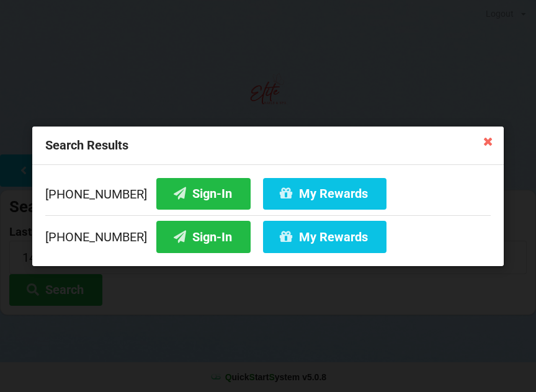 Image resolution: width=536 pixels, height=392 pixels. What do you see at coordinates (268, 146) in the screenshot?
I see `div: Search Results` at bounding box center [268, 146].